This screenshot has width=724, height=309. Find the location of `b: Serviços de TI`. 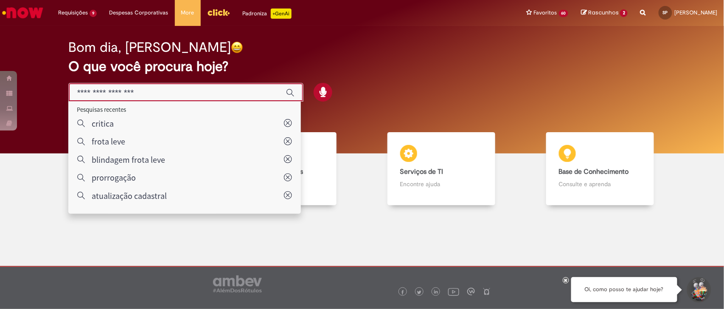

b: Serviços de TI is located at coordinates (422, 172).